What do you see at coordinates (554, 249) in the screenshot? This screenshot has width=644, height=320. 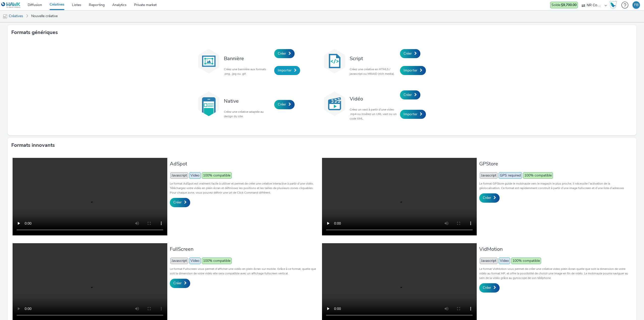 I see `h3: VidMotion` at bounding box center [554, 249].